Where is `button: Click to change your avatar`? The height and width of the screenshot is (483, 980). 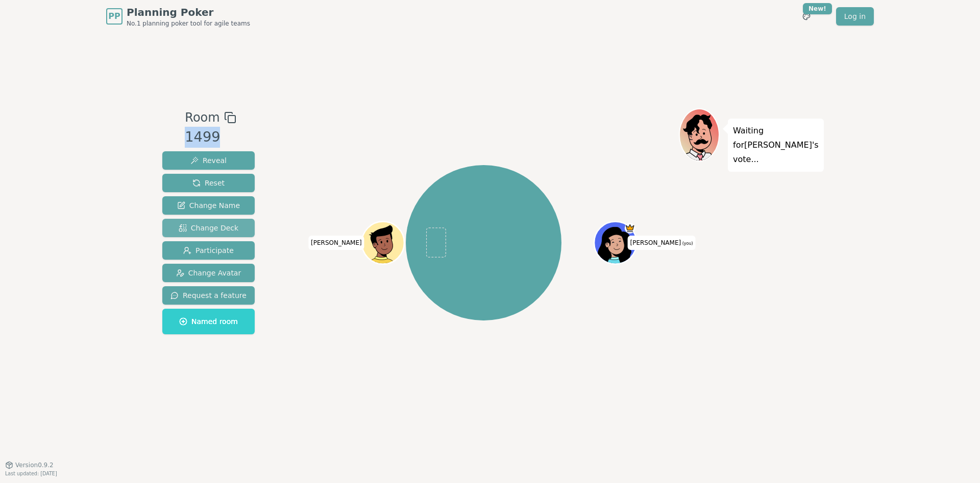
button: Click to change your avatar is located at coordinates (615, 243).